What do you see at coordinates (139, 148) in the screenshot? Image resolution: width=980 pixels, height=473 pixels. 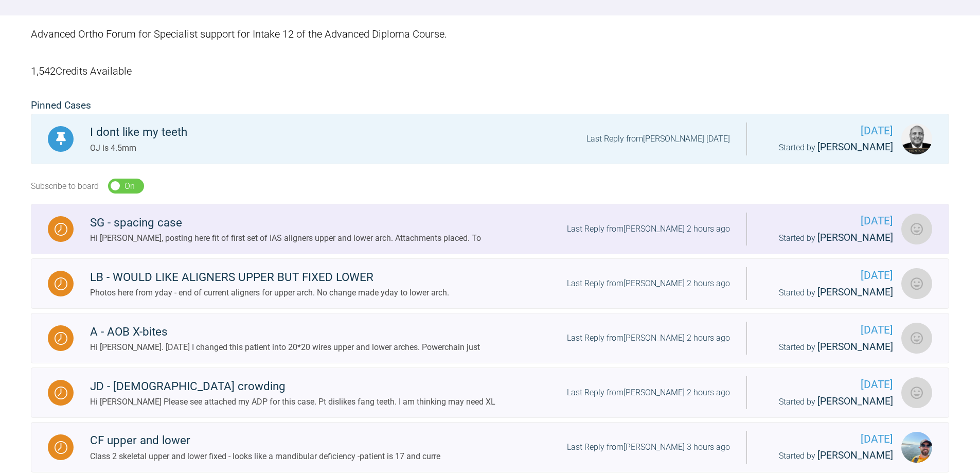 I see `div: OJ is 4.5mm` at bounding box center [139, 148].